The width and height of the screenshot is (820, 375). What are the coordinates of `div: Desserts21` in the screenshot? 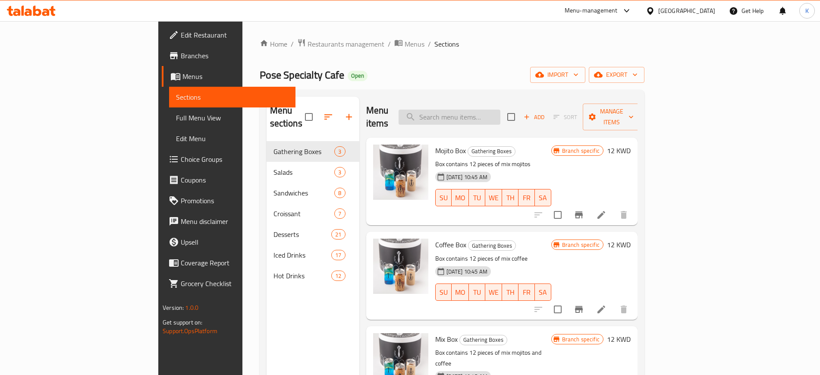 It's located at (313, 234).